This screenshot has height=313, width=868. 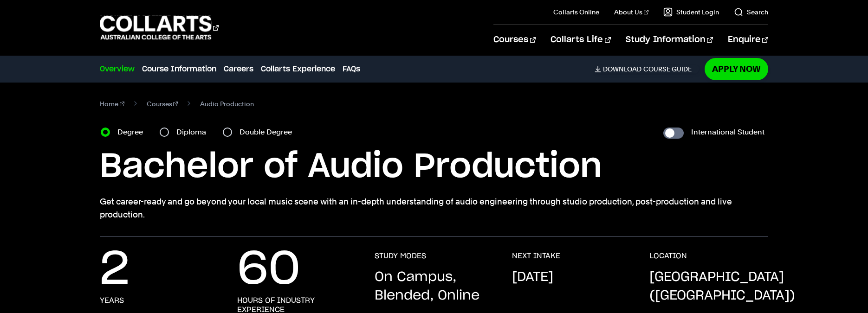 What do you see at coordinates (268, 132) in the screenshot?
I see `label: Double Degree` at bounding box center [268, 132].